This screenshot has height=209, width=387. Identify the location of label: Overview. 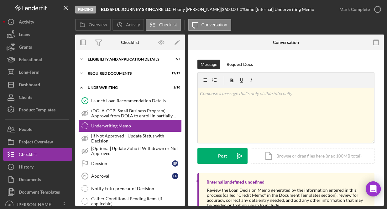
(98, 25).